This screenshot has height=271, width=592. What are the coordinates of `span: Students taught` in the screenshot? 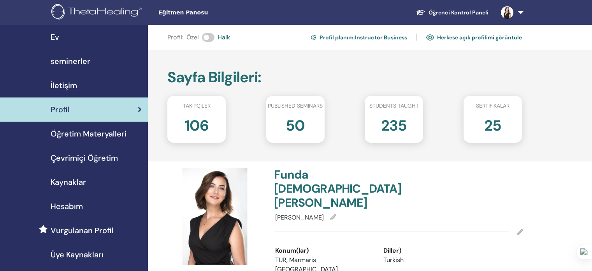 It's located at (394, 105).